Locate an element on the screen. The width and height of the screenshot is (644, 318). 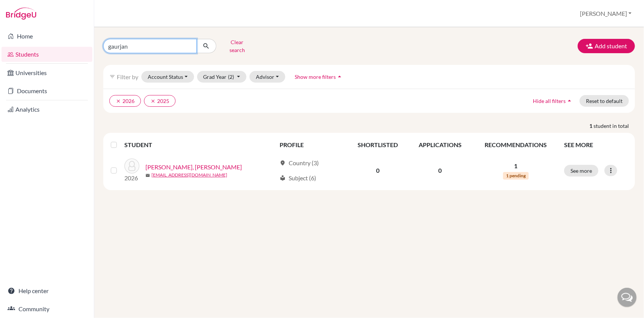
a: Universities is located at coordinates (47, 73).